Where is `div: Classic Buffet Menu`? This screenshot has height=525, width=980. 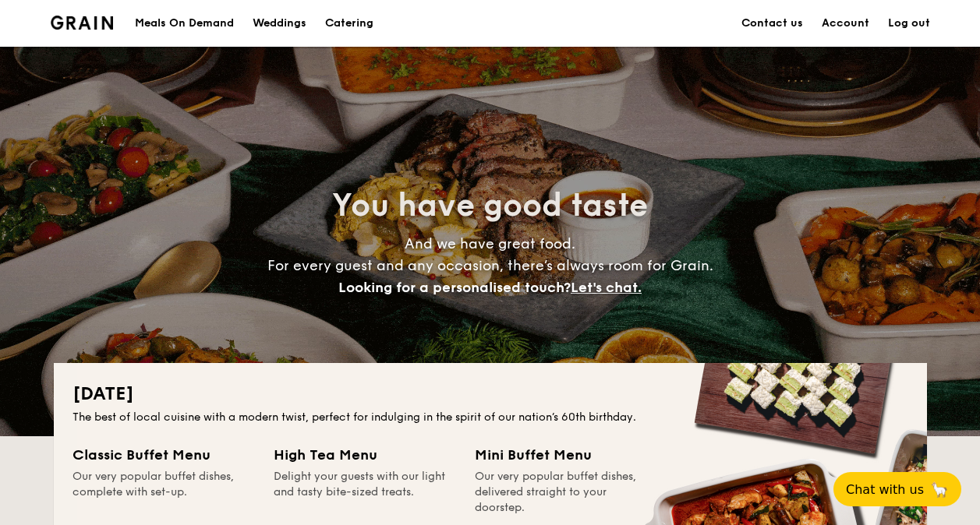 div: Classic Buffet Menu is located at coordinates (164, 455).